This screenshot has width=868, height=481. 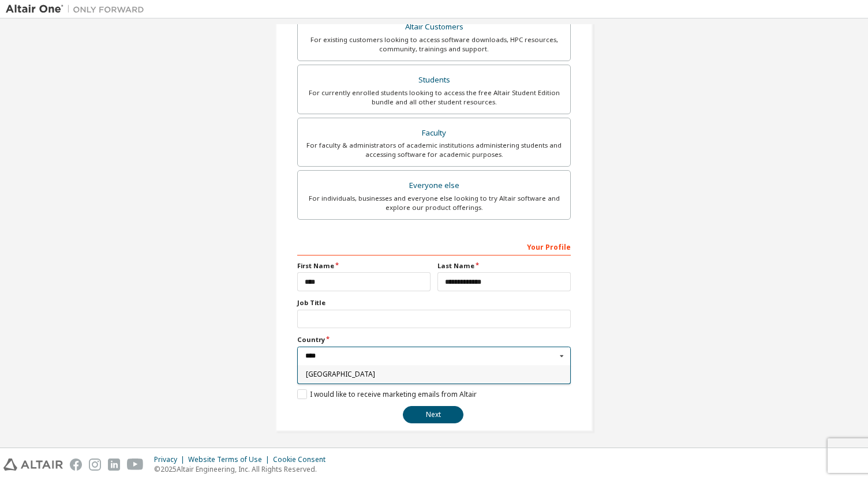 What do you see at coordinates (230, 459) in the screenshot?
I see `div: Website Terms of Use` at bounding box center [230, 459].